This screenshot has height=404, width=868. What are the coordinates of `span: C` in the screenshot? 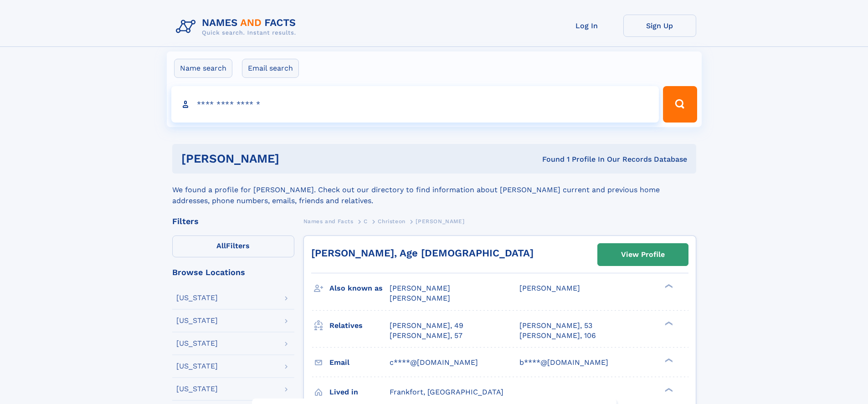 It's located at (365, 222).